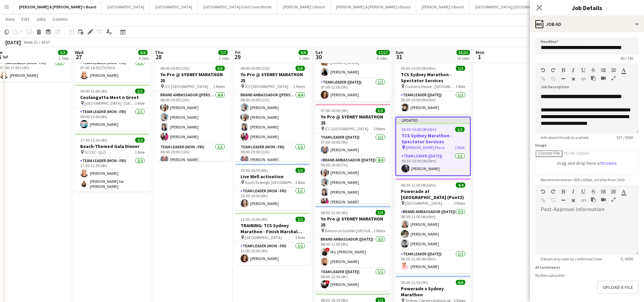 Image resolution: width=644 pixels, height=302 pixels. I want to click on span: 10:30-16:30 (6h), so click(254, 170).